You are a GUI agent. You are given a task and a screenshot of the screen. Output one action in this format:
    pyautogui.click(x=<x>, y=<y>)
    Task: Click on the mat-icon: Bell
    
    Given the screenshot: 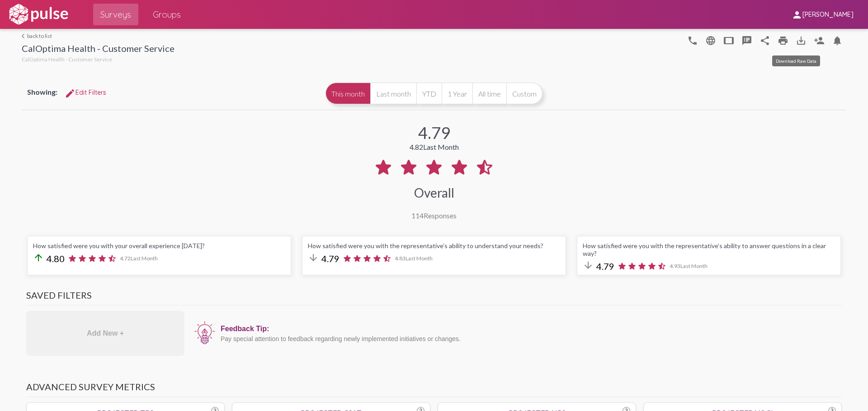 What is the action you would take?
    pyautogui.click(x=838, y=40)
    